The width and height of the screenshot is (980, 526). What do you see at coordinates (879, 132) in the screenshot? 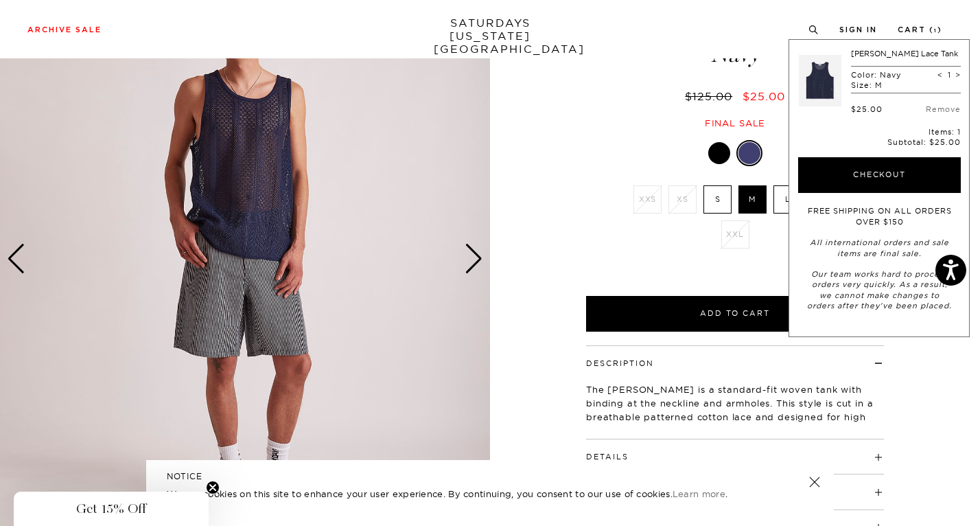
I see `p: Items: 1` at bounding box center [879, 132].